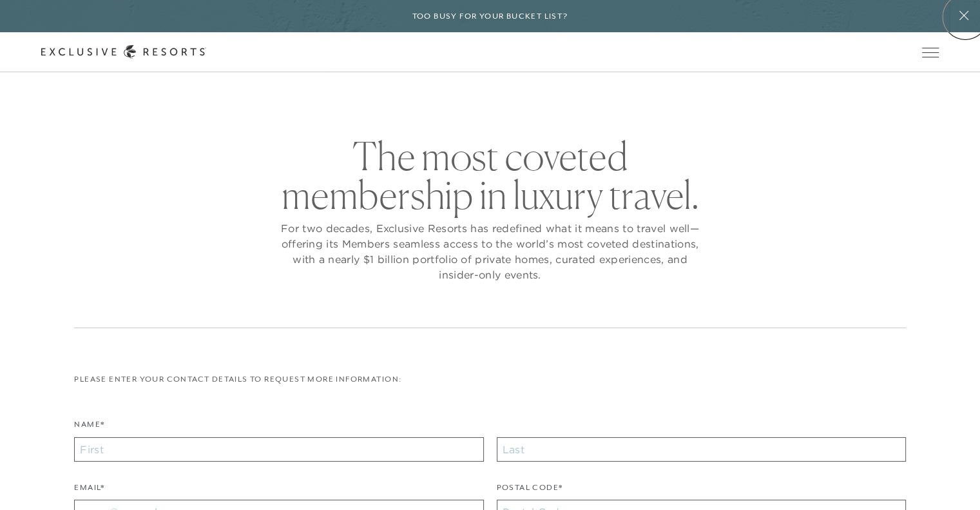 The image size is (980, 510). I want to click on input: Last, so click(701, 449).